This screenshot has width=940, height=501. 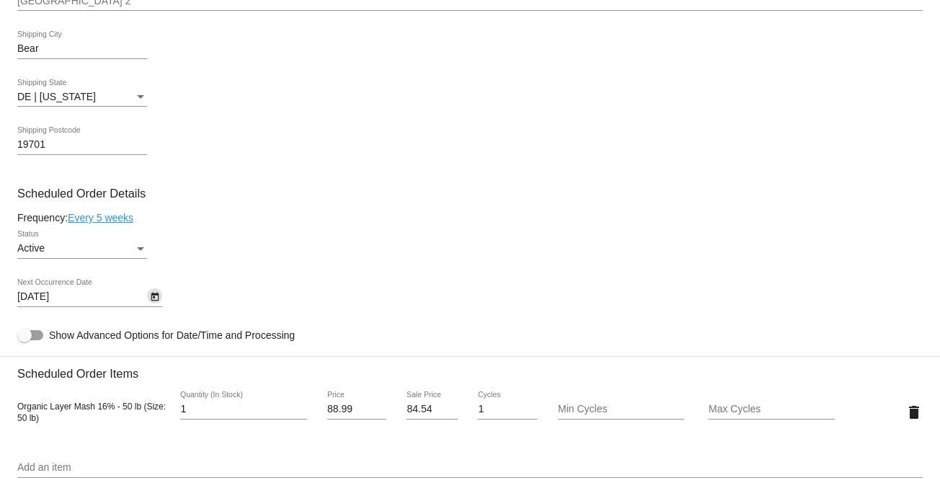 I want to click on input: Shipping City, so click(x=82, y=49).